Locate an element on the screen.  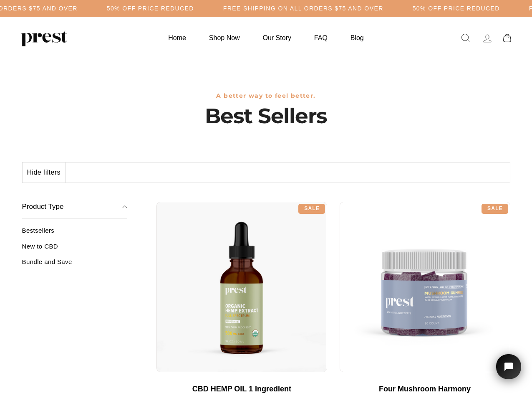
a: Home is located at coordinates (177, 38).